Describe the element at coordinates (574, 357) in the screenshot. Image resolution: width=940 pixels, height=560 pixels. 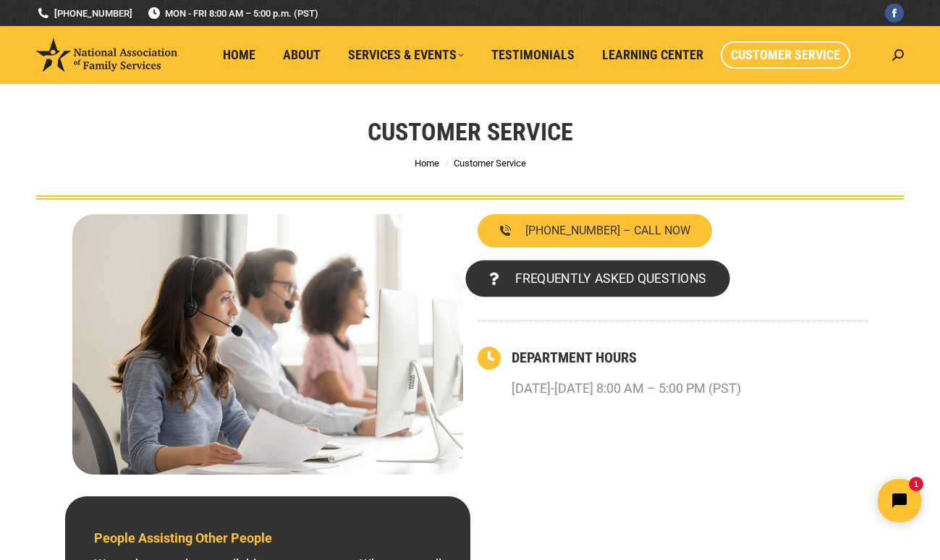
I see `a: DEPARTMENT HOURS` at that location.